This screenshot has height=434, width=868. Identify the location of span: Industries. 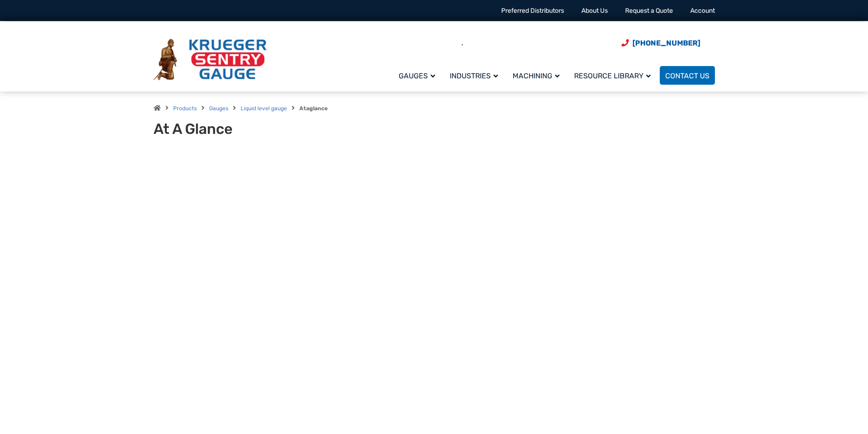
(474, 75).